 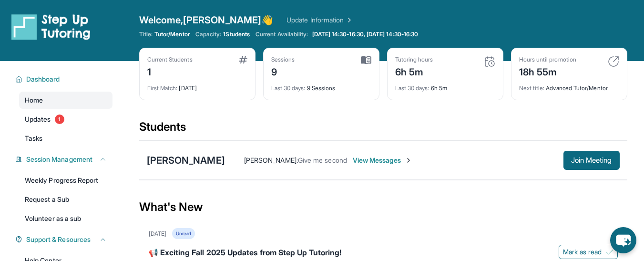 I want to click on span: Session Management, so click(x=59, y=159).